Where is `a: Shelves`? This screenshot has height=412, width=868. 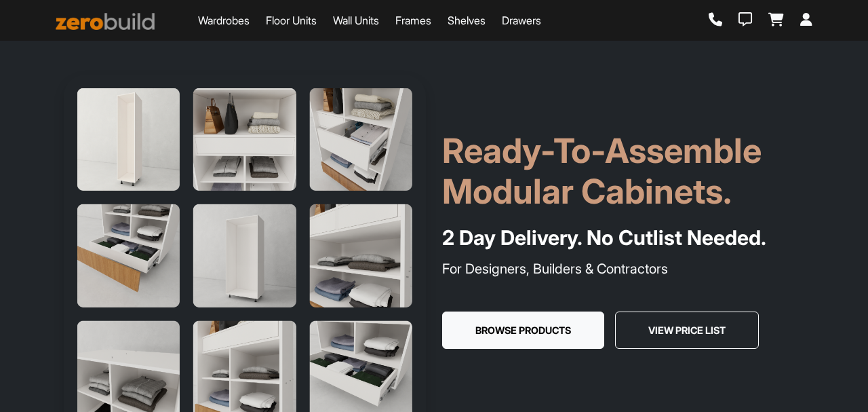
a: Shelves is located at coordinates (467, 20).